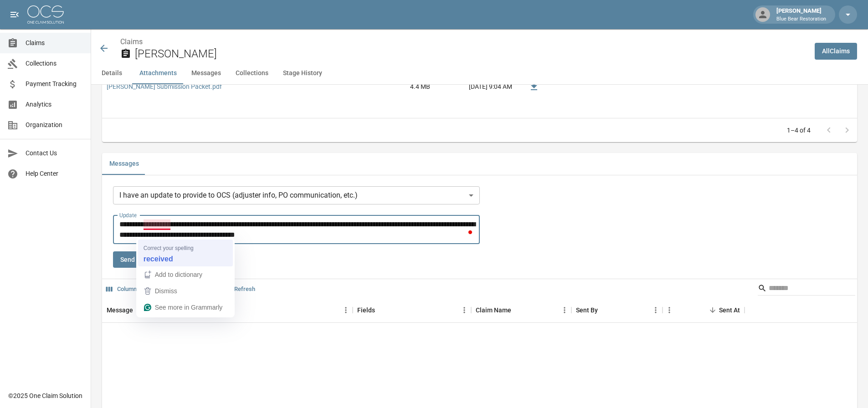  What do you see at coordinates (464, 42) in the screenshot?
I see `nav: breadcrumb` at bounding box center [464, 42].